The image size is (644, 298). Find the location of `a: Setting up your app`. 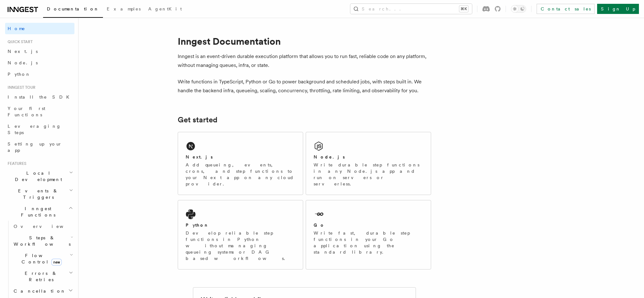

a: Setting up your app is located at coordinates (40, 147).